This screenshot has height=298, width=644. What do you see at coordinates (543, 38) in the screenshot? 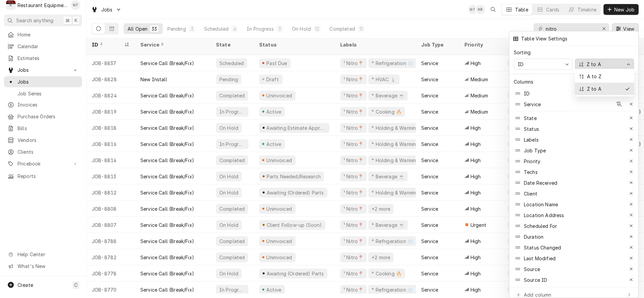
I see `div: Table View Settings` at bounding box center [543, 38].